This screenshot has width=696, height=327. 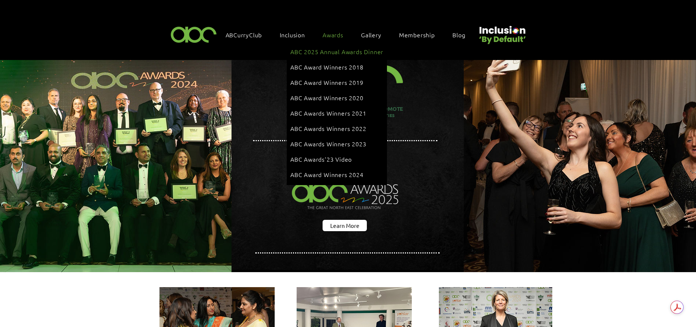 What do you see at coordinates (349, 35) in the screenshot?
I see `nav: Site` at bounding box center [349, 35].